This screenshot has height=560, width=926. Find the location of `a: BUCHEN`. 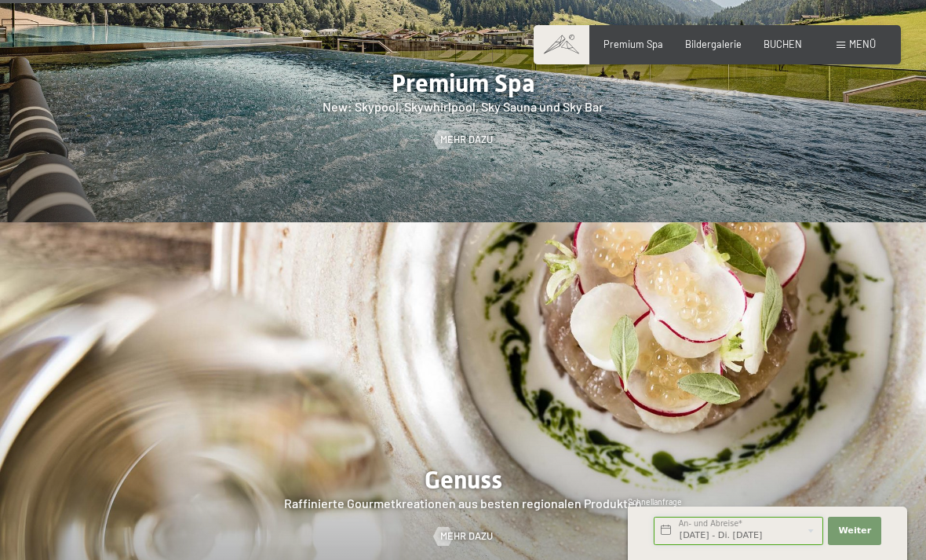

a: BUCHEN is located at coordinates (783, 44).